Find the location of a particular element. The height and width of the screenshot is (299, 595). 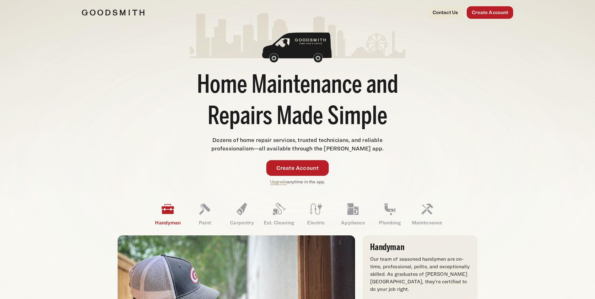

p: Carpentry is located at coordinates (242, 223).